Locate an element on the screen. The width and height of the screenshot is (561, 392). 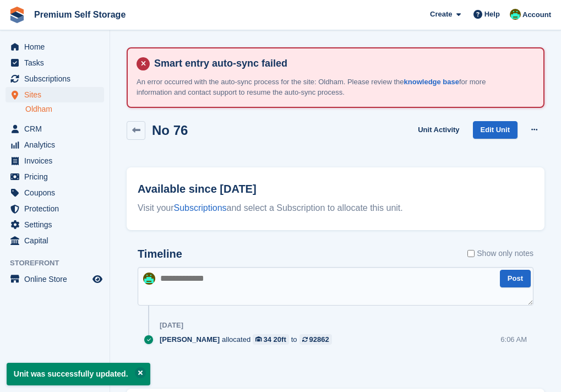
span: Sites is located at coordinates (57, 94).